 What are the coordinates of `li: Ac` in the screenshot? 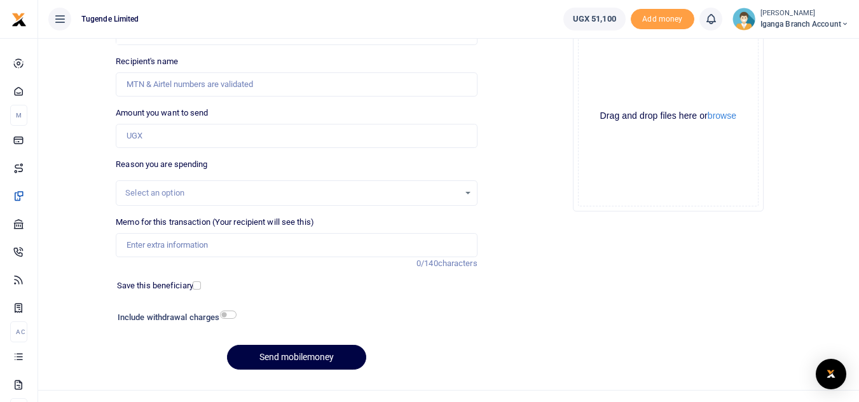 It's located at (18, 332).